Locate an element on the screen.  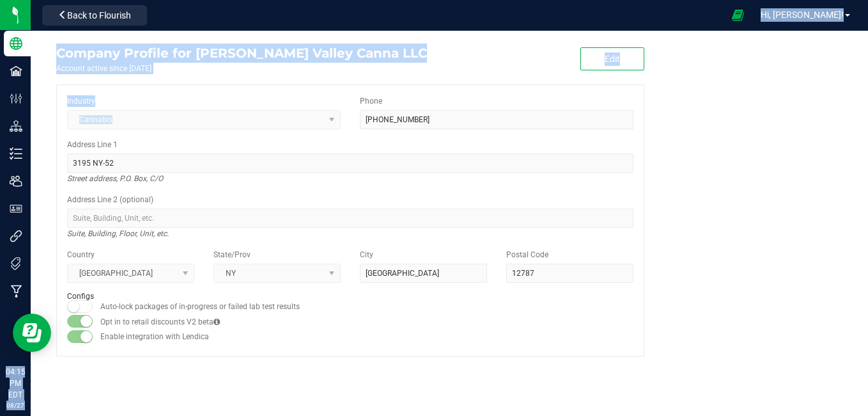
label: Address Line 1 is located at coordinates (92, 145).